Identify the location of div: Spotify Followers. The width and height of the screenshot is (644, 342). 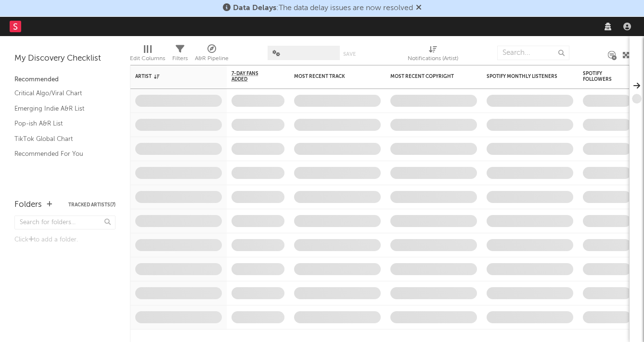
(600, 77).